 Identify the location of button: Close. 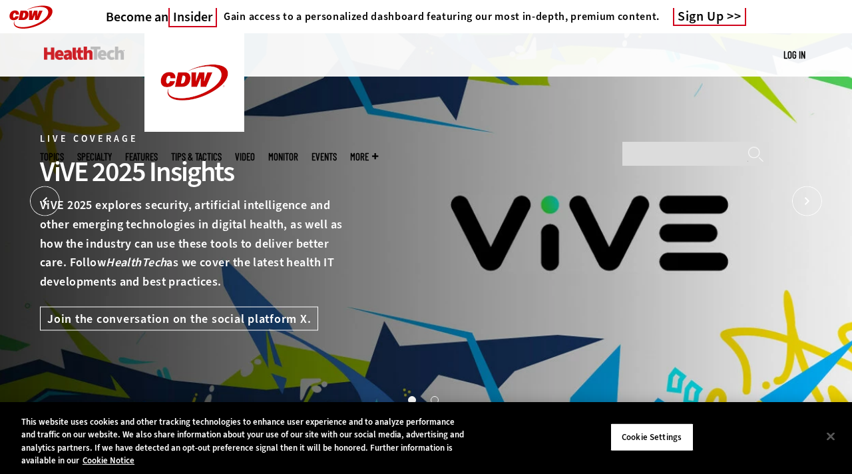
(830, 436).